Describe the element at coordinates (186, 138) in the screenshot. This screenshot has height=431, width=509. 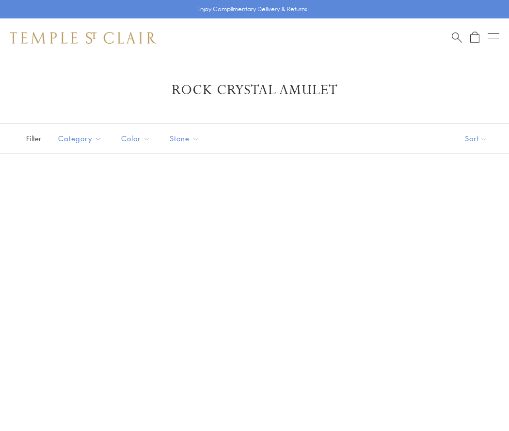
I see `span: Stone` at that location.